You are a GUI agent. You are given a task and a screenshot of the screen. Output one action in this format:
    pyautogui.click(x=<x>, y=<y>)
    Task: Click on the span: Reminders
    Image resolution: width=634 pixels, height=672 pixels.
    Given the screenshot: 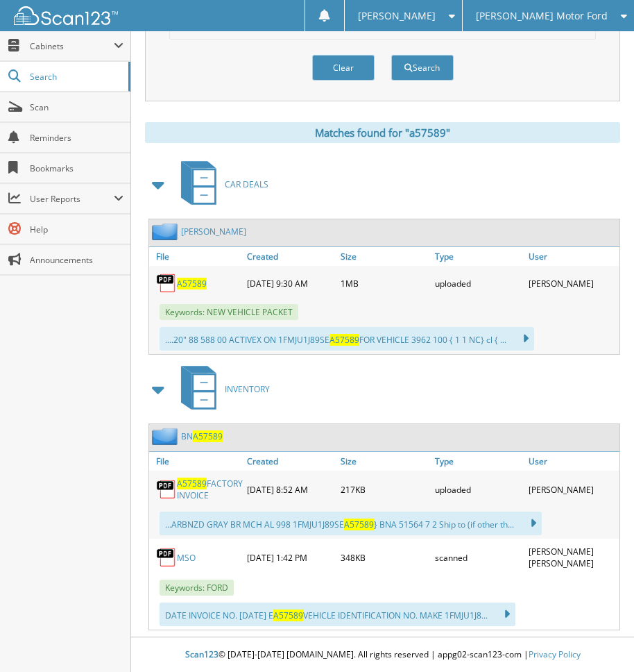 What is the action you would take?
    pyautogui.click(x=76, y=137)
    